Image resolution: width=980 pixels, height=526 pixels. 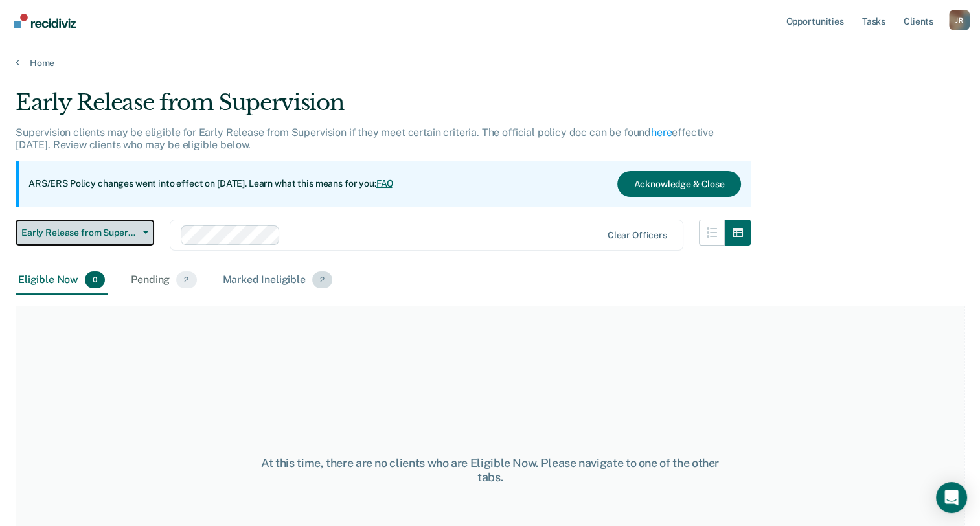 What do you see at coordinates (960, 20) in the screenshot?
I see `div: J R` at bounding box center [960, 20].